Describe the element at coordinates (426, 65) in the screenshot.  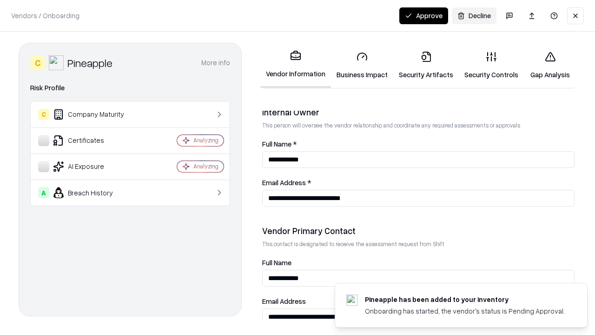
I see `a: Security Artifacts` at that location.